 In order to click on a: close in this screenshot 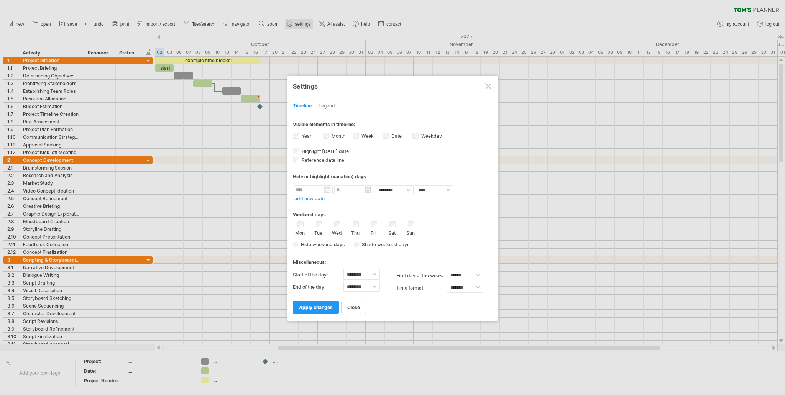, I will do `click(353, 307)`.